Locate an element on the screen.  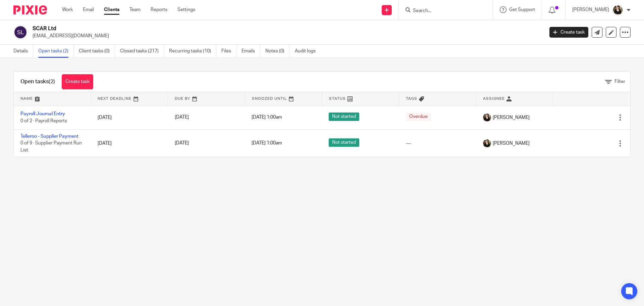
a: Emails is located at coordinates (251, 51).